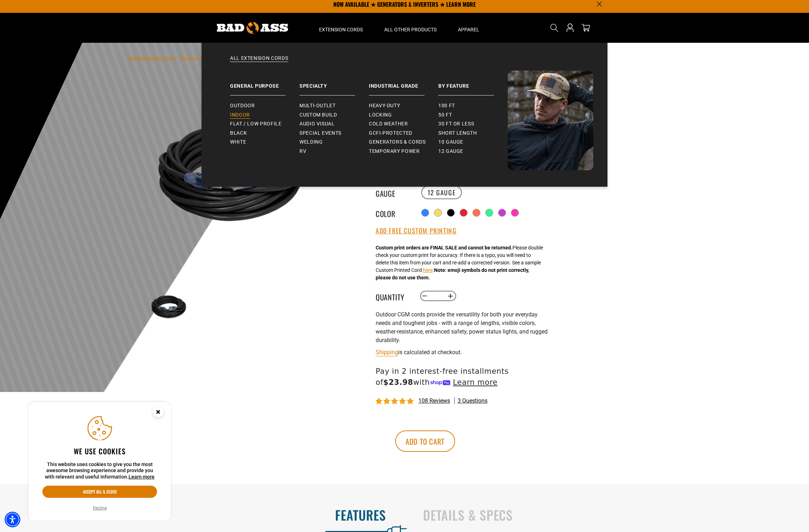 The height and width of the screenshot is (532, 809). I want to click on span: 3 questions, so click(473, 400).